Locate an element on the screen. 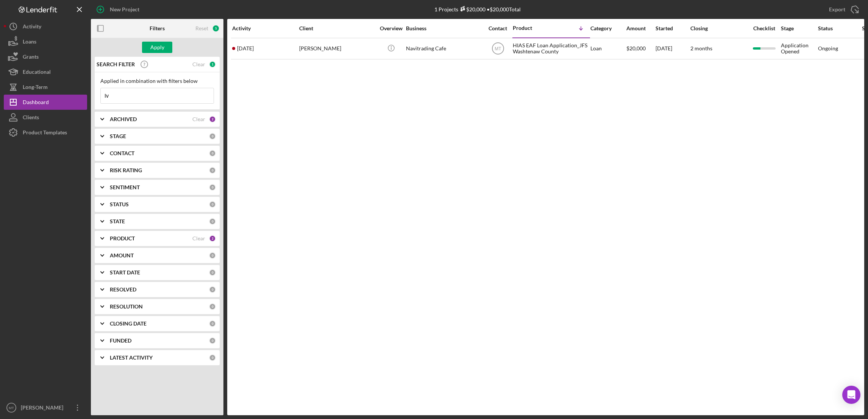 This screenshot has height=419, width=868. b: RESOLUTION is located at coordinates (126, 307).